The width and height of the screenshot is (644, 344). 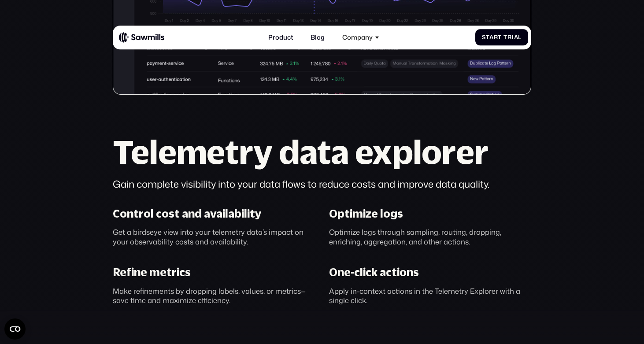 What do you see at coordinates (430, 296) in the screenshot?
I see `div: Apply in-context actions in the Telemetry Explorer with a single click.` at bounding box center [430, 296].